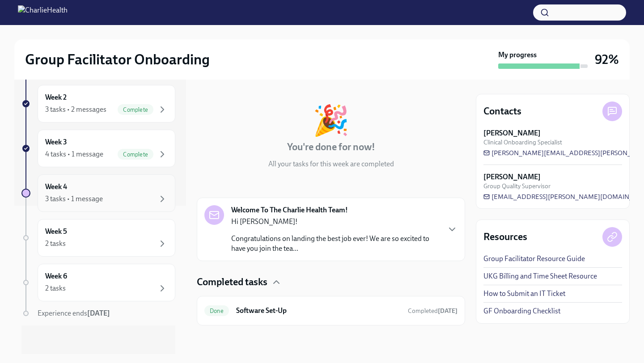 The width and height of the screenshot is (644, 363). I want to click on span: September 8th, 2025 11:58, so click(432, 311).